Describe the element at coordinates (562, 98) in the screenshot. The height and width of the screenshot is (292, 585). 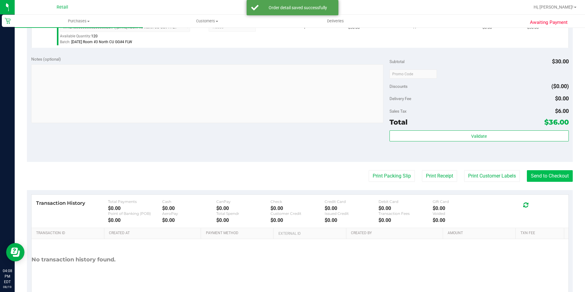
I see `span: $0.00` at that location.